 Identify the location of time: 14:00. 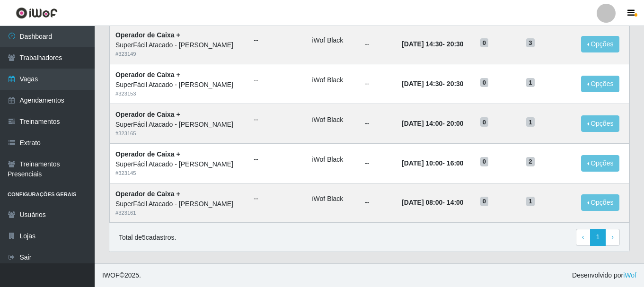
(455, 203).